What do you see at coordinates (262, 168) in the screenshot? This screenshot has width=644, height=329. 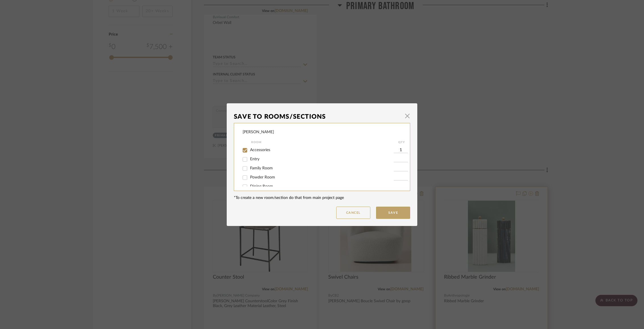 I see `span: Family Room` at bounding box center [262, 168].